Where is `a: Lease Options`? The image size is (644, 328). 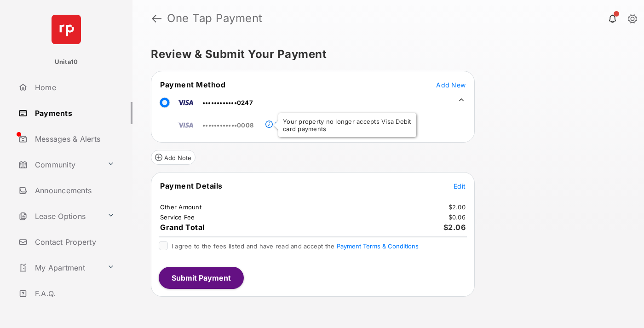
a: Lease Options is located at coordinates (59, 216).